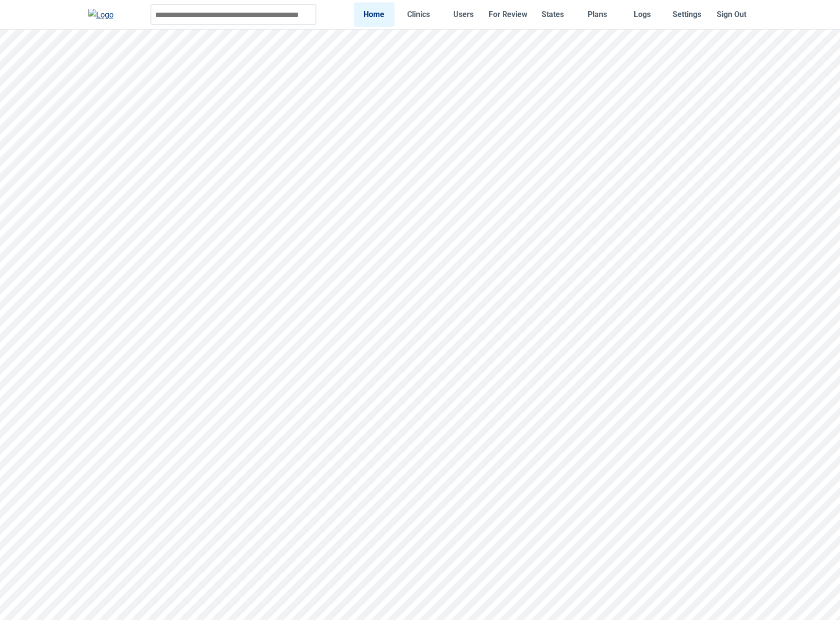 The width and height of the screenshot is (840, 628). What do you see at coordinates (686, 14) in the screenshot?
I see `a: Settings` at bounding box center [686, 14].